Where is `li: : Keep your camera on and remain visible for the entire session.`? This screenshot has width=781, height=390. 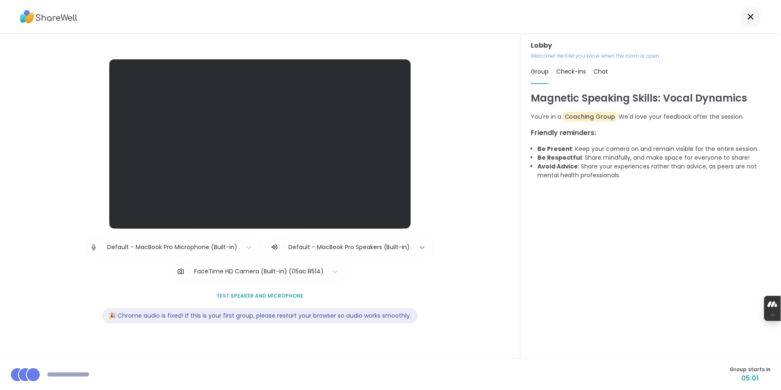
li: : Keep your camera on and remain visible for the entire session. is located at coordinates (654, 149).